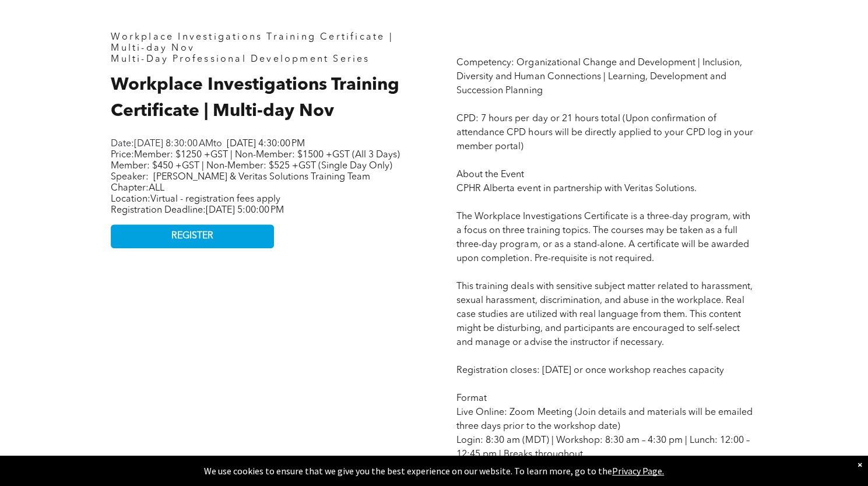  What do you see at coordinates (129, 177) in the screenshot?
I see `span: Speaker:` at bounding box center [129, 177].